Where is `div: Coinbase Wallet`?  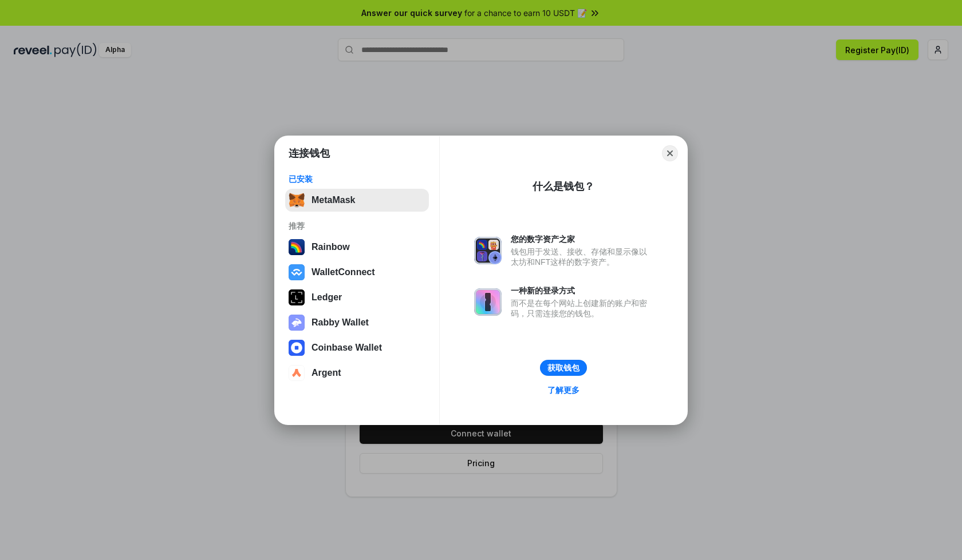 div: Coinbase Wallet is located at coordinates (346, 348).